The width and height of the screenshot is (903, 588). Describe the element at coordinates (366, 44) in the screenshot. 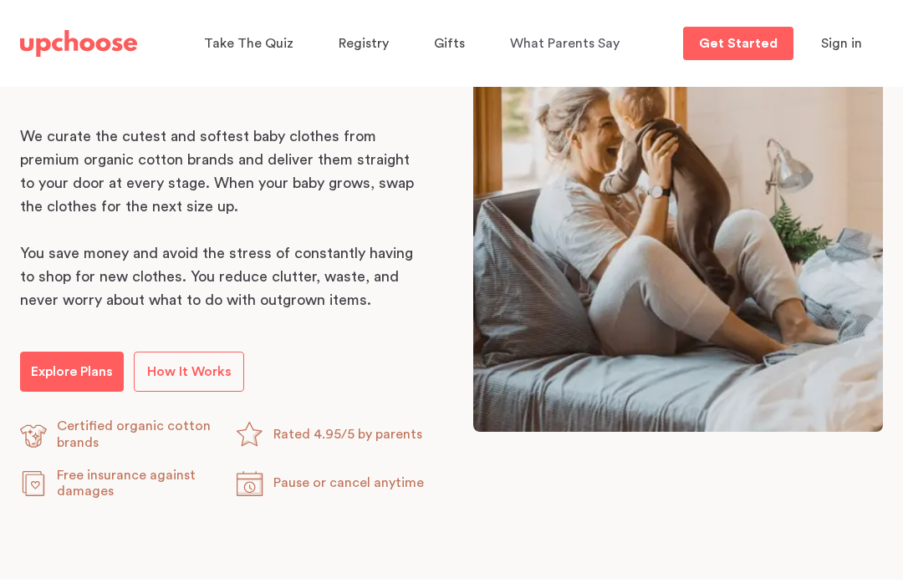

I see `a: Registry` at that location.